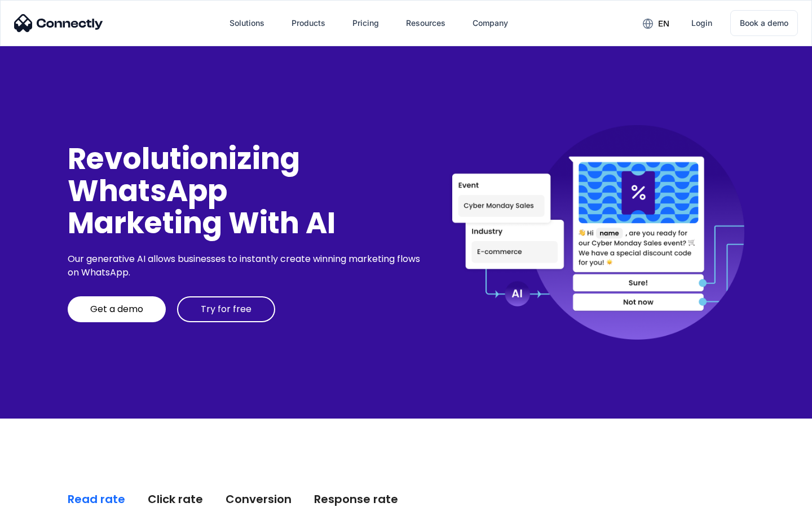  I want to click on div: Read rate, so click(96, 499).